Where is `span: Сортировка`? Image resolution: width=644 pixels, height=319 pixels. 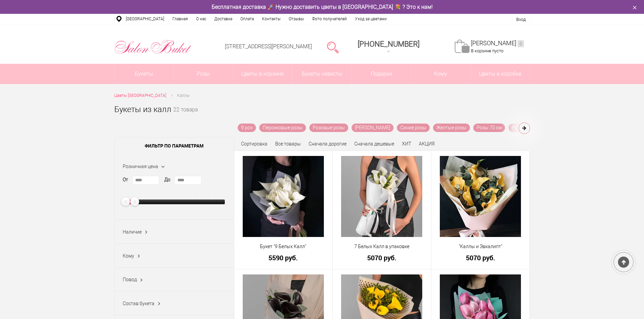 span: Сортировка is located at coordinates (254, 144).